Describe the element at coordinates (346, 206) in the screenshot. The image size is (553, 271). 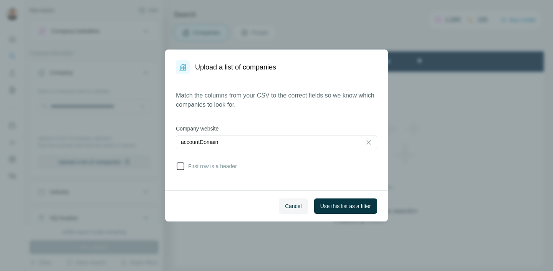
I see `span: Use this list as a filter` at that location.